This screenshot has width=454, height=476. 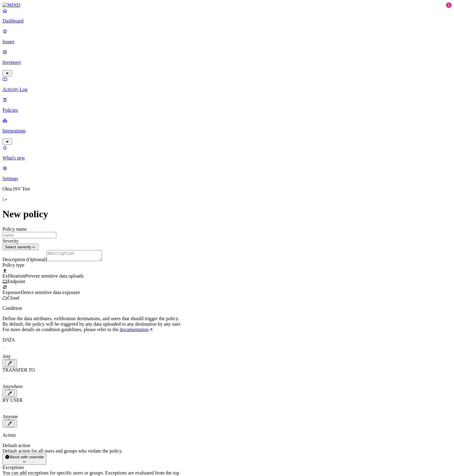 What do you see at coordinates (449, 5) in the screenshot?
I see `div: 1` at bounding box center [449, 5].